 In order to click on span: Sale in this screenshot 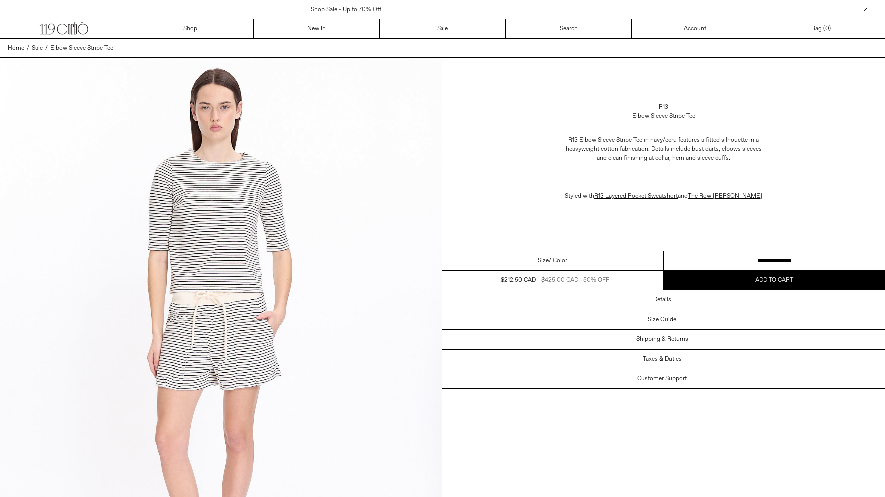, I will do `click(37, 48)`.